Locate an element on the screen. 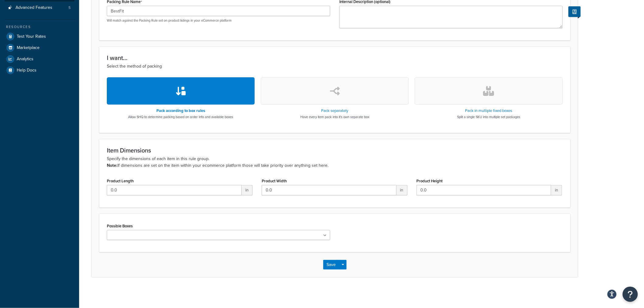 Image resolution: width=644 pixels, height=308 pixels. p: Split a single SKU into multiple set packages is located at coordinates (489, 117).